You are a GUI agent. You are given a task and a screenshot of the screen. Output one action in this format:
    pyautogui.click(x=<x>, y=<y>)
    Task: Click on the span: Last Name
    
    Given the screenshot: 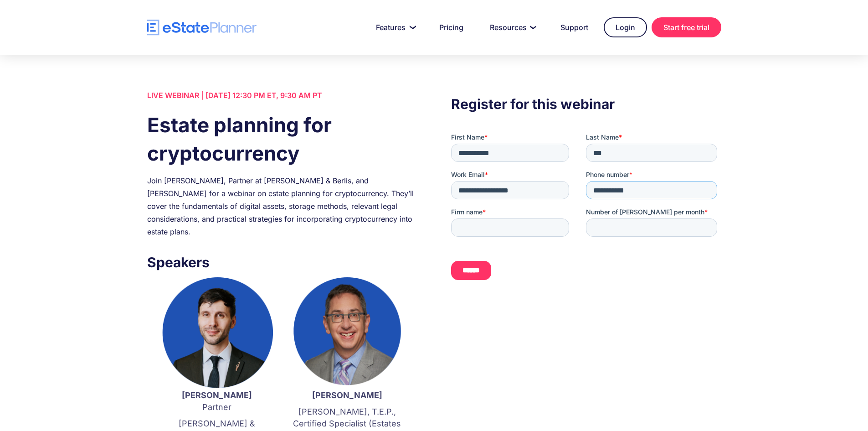 What is the action you would take?
    pyautogui.click(x=151, y=4)
    